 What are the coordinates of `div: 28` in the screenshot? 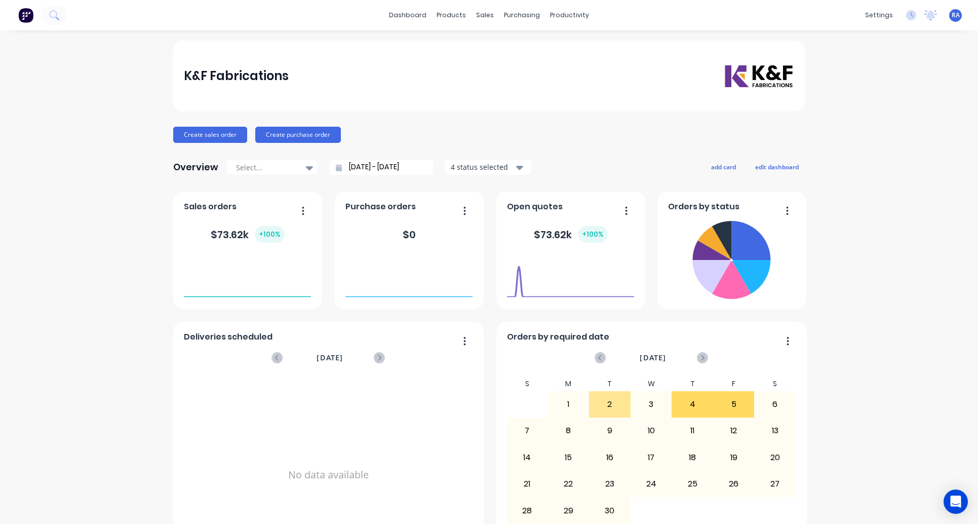 It's located at (527, 510).